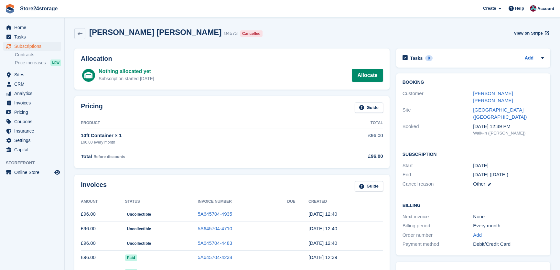  What do you see at coordinates (215, 257) in the screenshot?
I see `a: 5A645704-4238` at bounding box center [215, 257].